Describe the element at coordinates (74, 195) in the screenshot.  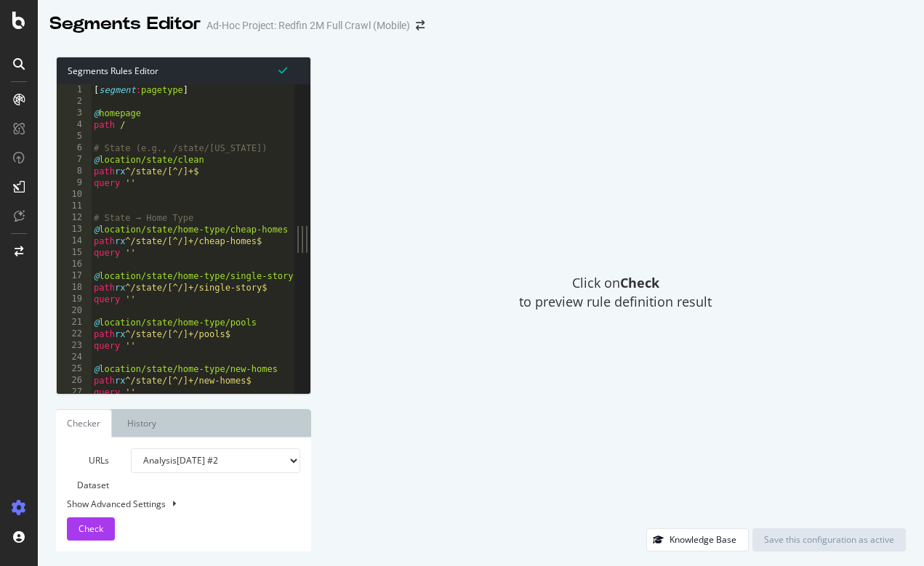
I see `div: 10` at that location.